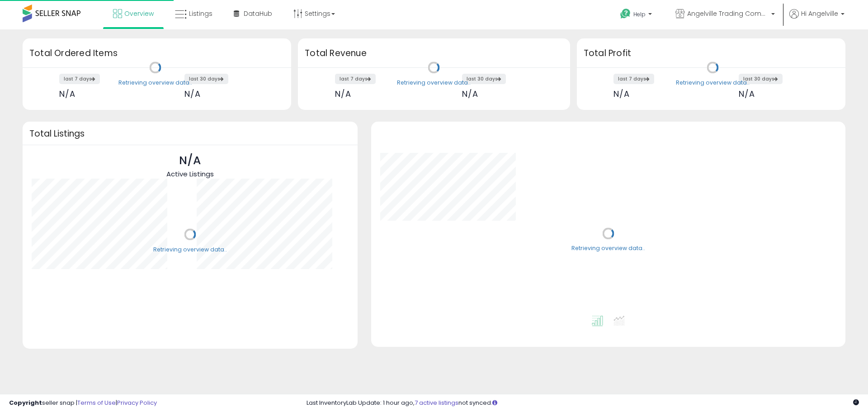 This screenshot has height=412, width=868. Describe the element at coordinates (97, 402) in the screenshot. I see `a: Terms of Use` at that location.